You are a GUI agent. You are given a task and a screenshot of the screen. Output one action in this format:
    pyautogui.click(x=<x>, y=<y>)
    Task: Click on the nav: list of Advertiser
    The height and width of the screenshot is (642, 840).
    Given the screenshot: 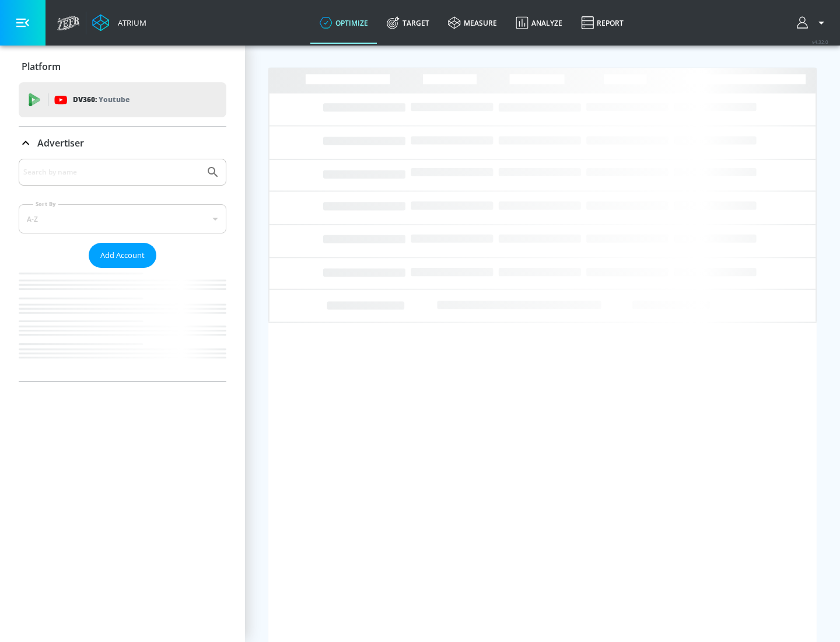 What is the action you would take?
    pyautogui.click(x=123, y=324)
    